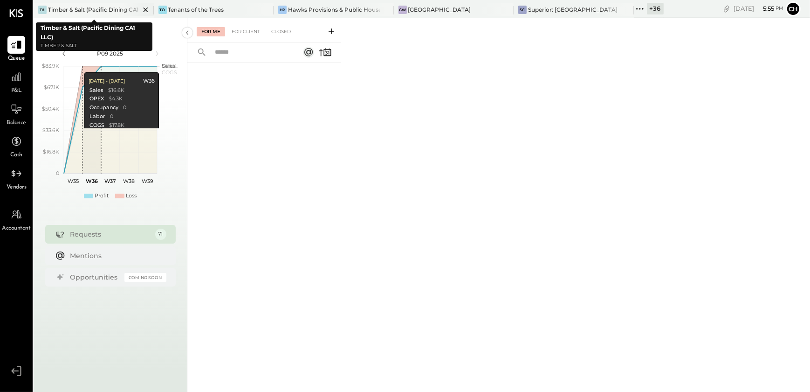 Image resolution: width=810 pixels, height=392 pixels. What do you see at coordinates (169, 66) in the screenshot?
I see `text: Sales` at bounding box center [169, 66].